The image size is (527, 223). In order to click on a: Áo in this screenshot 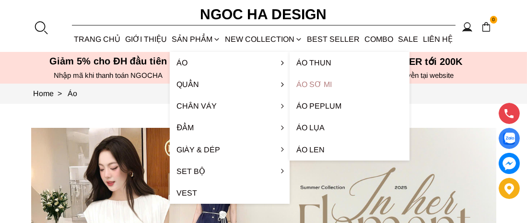, I will do `click(230, 62)`.